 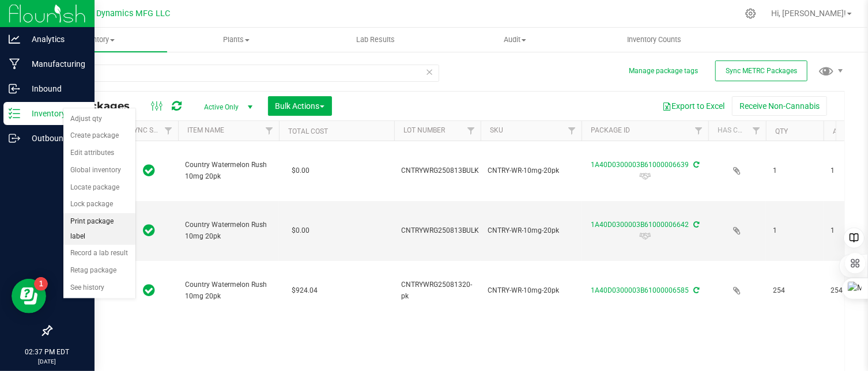 I want to click on span: Modern Dynamics MFG LLC, so click(x=117, y=13).